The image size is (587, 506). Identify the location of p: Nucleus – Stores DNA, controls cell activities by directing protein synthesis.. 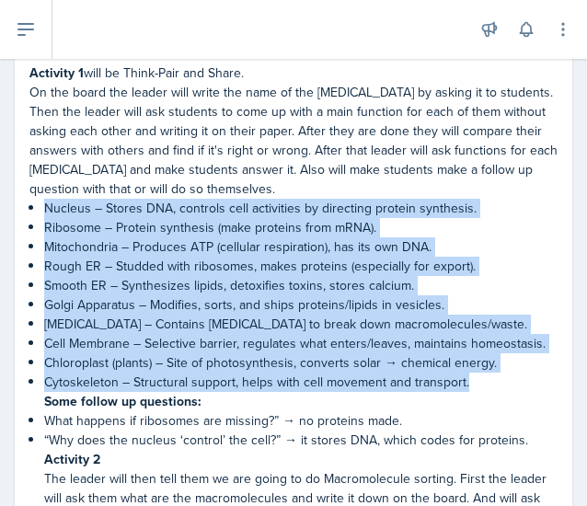
(301, 208).